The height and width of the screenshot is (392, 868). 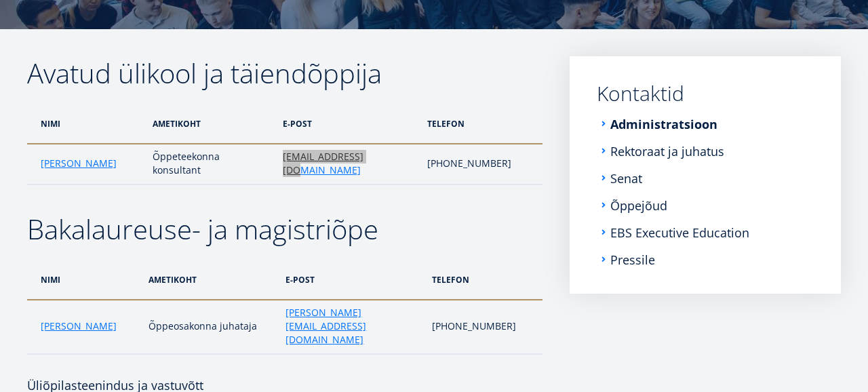 I want to click on a: EBS Executive Education, so click(x=680, y=232).